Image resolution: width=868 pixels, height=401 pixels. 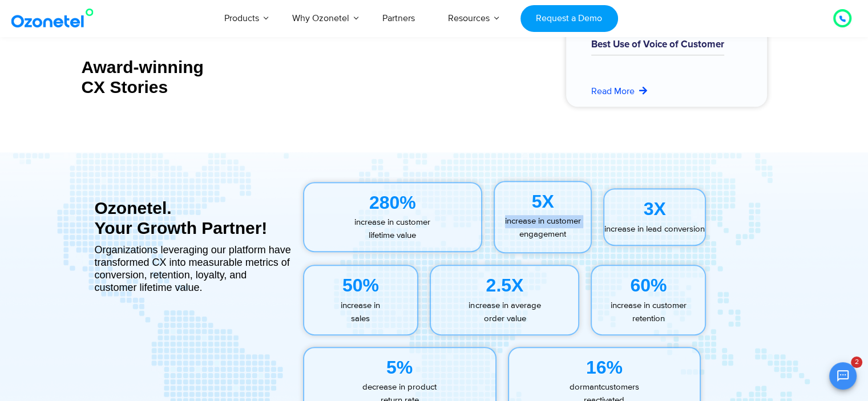 I want to click on a: Request a Demo, so click(x=569, y=18).